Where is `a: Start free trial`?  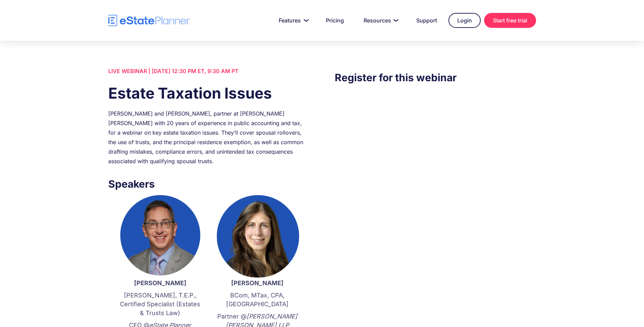 a: Start free trial is located at coordinates (509, 20).